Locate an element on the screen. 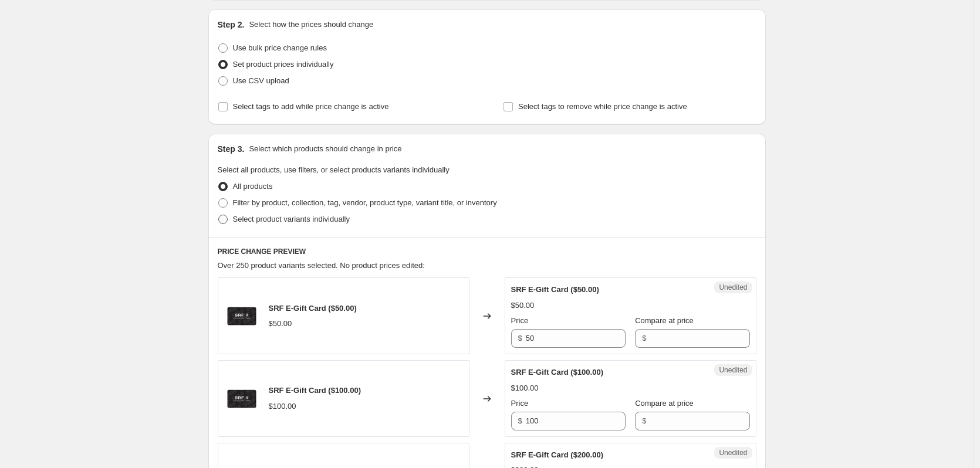 The width and height of the screenshot is (980, 468). span: Select tags to remove while price change is active is located at coordinates (603, 106).